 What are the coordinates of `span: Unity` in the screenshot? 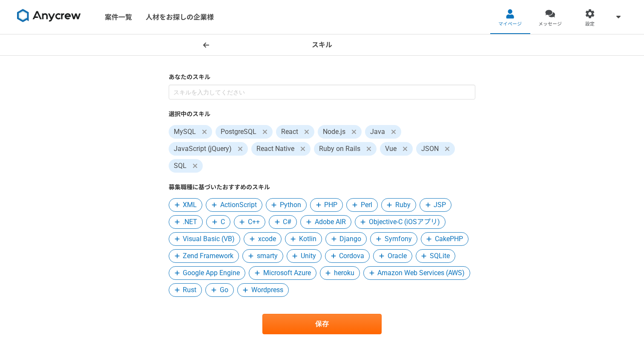 It's located at (309, 256).